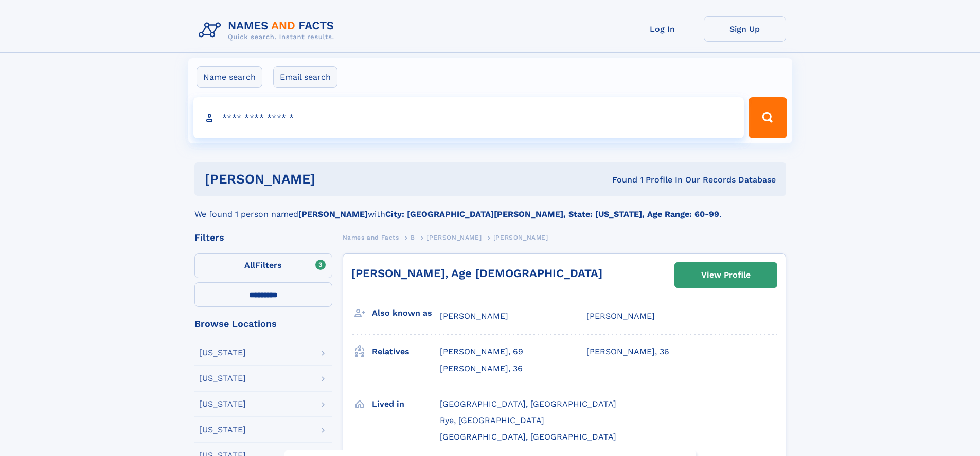 This screenshot has width=980, height=456. Describe the element at coordinates (662, 29) in the screenshot. I see `a: Log In` at that location.